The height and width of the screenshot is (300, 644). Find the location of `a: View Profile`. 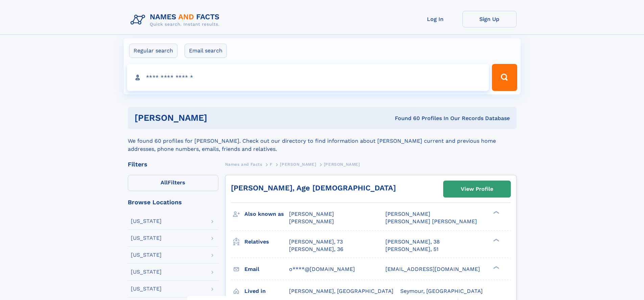

a: View Profile is located at coordinates (477, 189).